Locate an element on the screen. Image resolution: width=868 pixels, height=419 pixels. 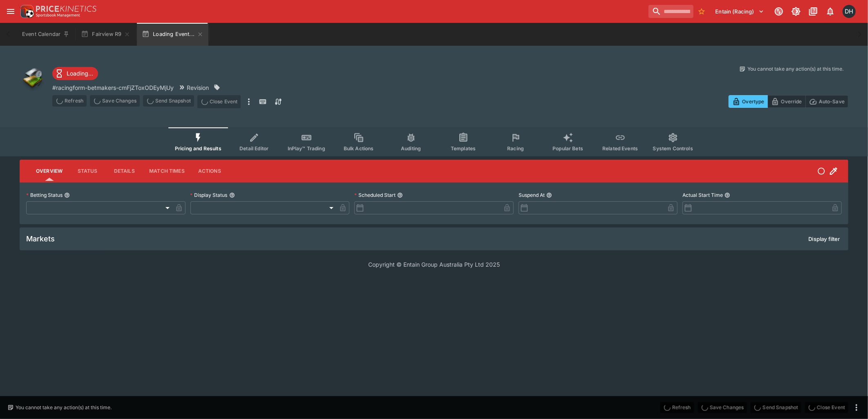
img: other.png is located at coordinates (33, 78).